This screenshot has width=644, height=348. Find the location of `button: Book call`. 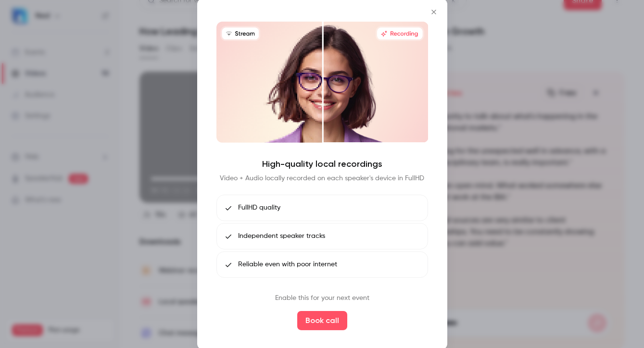

button: Book call is located at coordinates (322, 320).